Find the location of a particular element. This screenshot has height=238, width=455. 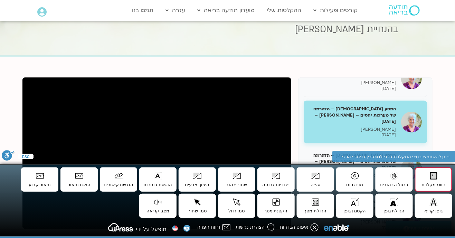

button: דיווח הפרה is located at coordinates (214, 228).